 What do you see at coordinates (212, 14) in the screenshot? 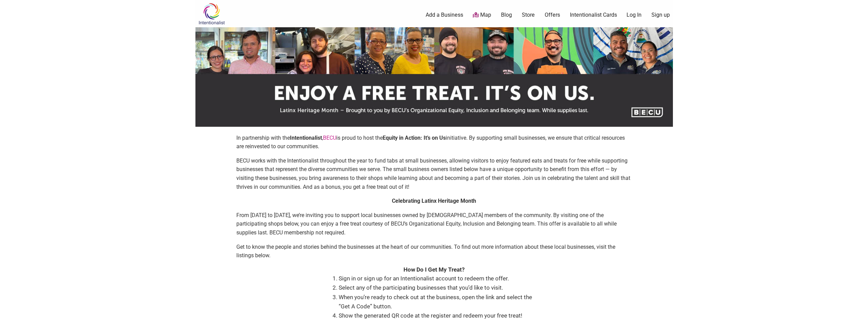
I see `img: Intentionalist` at bounding box center [212, 14].